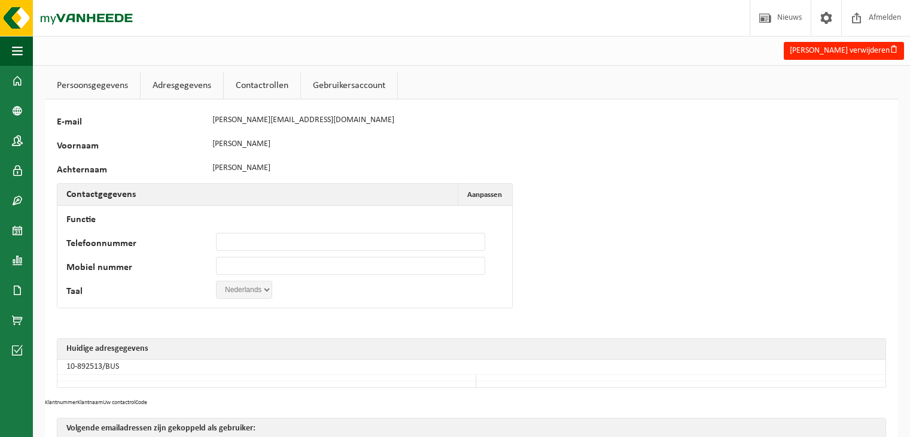 Image resolution: width=910 pixels, height=437 pixels. What do you see at coordinates (141, 221) in the screenshot?
I see `label: Functie` at bounding box center [141, 221].